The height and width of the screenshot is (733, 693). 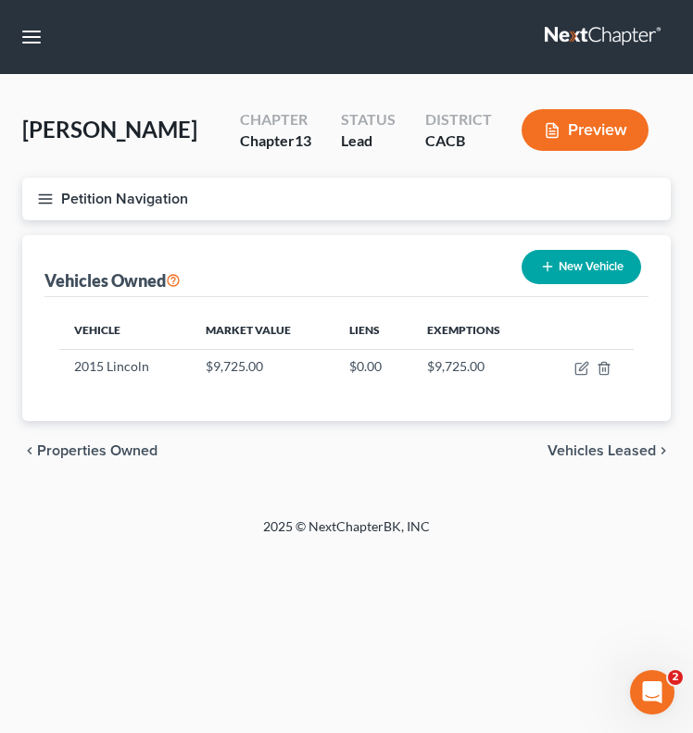 What do you see at coordinates (90, 451) in the screenshot?
I see `button: chevron_left Properties Owned` at bounding box center [90, 451].